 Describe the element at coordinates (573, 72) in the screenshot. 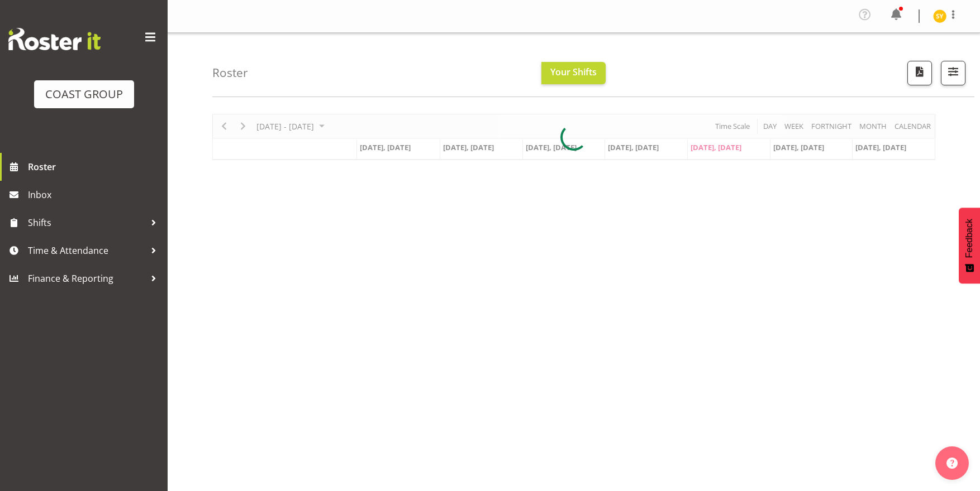

I see `span: Your Shifts` at that location.